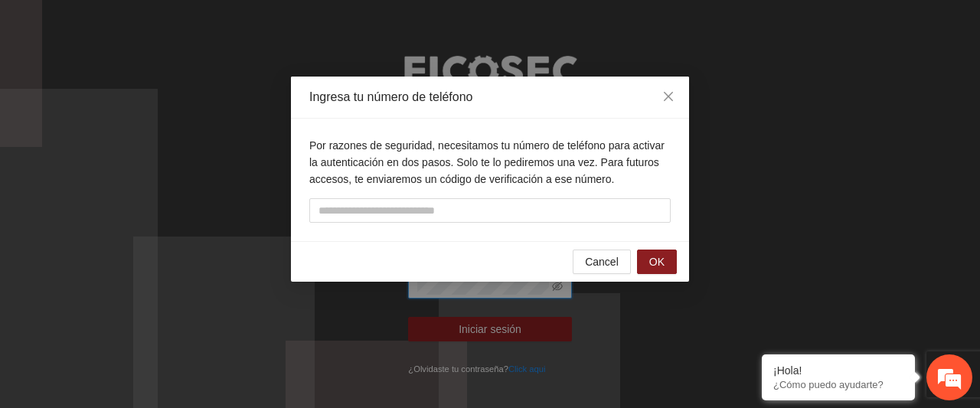 The image size is (980, 408). I want to click on p: Por razones de seguridad, necesitamos tu número de teléfono para activar la autenticación en dos ..., so click(490, 162).